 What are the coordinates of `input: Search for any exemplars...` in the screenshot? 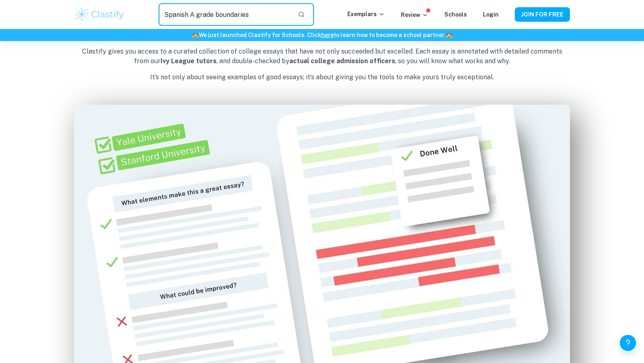 It's located at (225, 15).